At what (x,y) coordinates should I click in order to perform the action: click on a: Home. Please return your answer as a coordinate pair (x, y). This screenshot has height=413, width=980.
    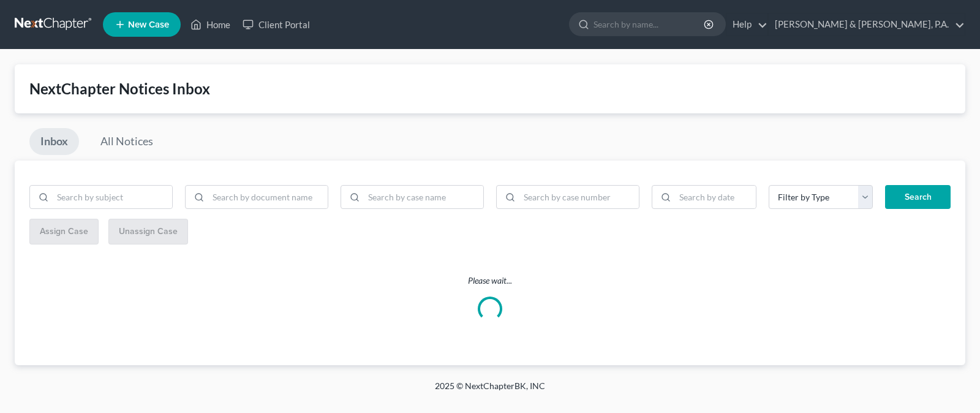
    Looking at the image, I should click on (210, 25).